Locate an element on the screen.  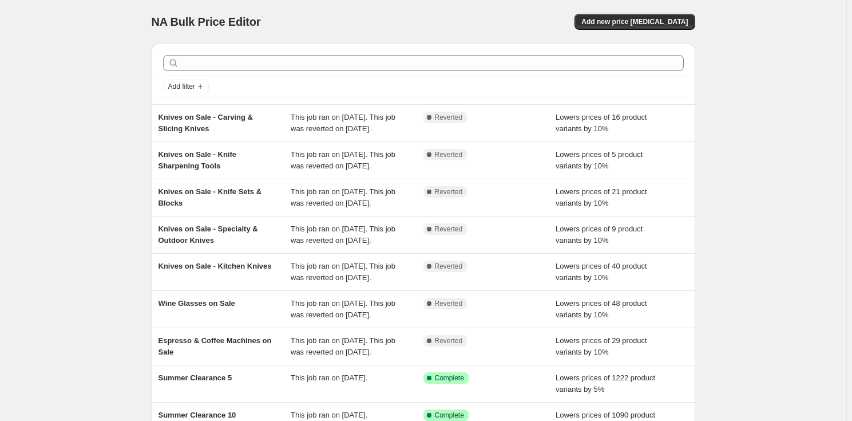
span: Lowers prices of 48 product variants by 10% is located at coordinates (601, 308).